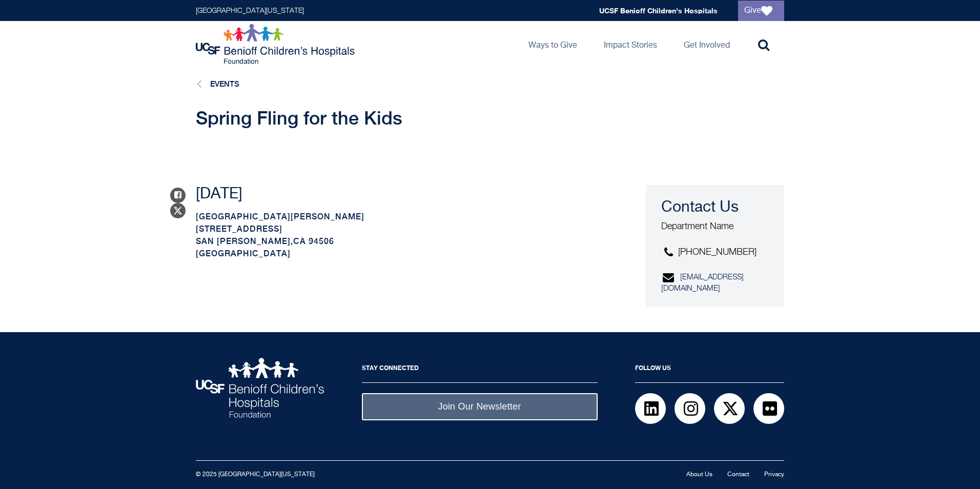 This screenshot has width=980, height=489. What do you see at coordinates (299, 241) in the screenshot?
I see `span: CA` at bounding box center [299, 241].